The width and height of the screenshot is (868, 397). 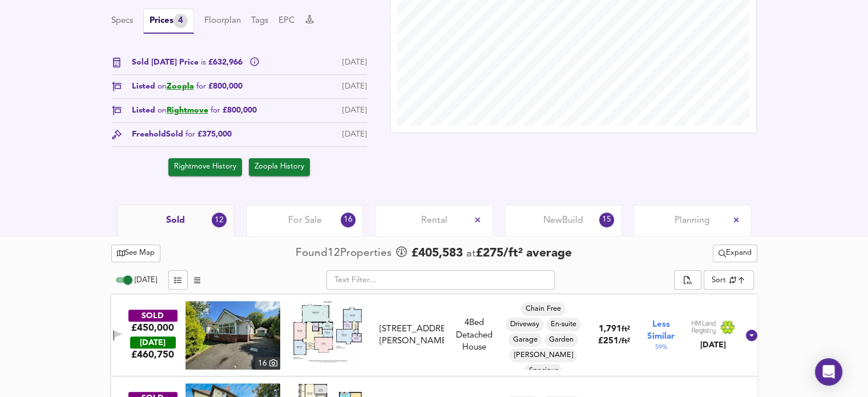 What do you see at coordinates (661, 347) in the screenshot?
I see `span: 59 %` at bounding box center [661, 347].